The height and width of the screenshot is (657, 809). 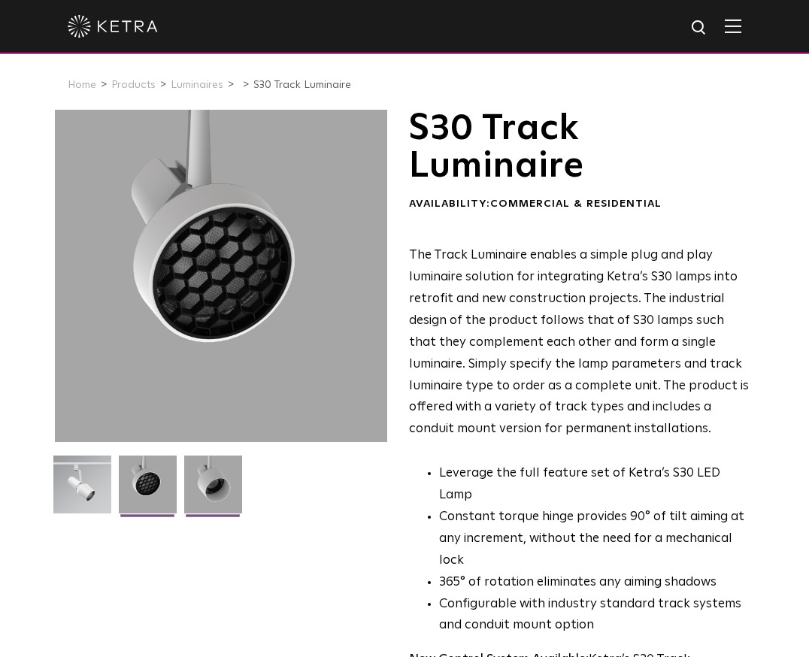 I want to click on img: ketra-logo-2019-white, so click(x=113, y=26).